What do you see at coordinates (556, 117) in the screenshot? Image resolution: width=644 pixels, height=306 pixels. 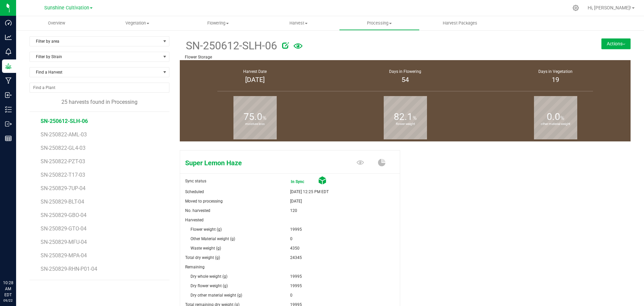 I see `group-info-box: Other Material weight %` at bounding box center [556, 117].